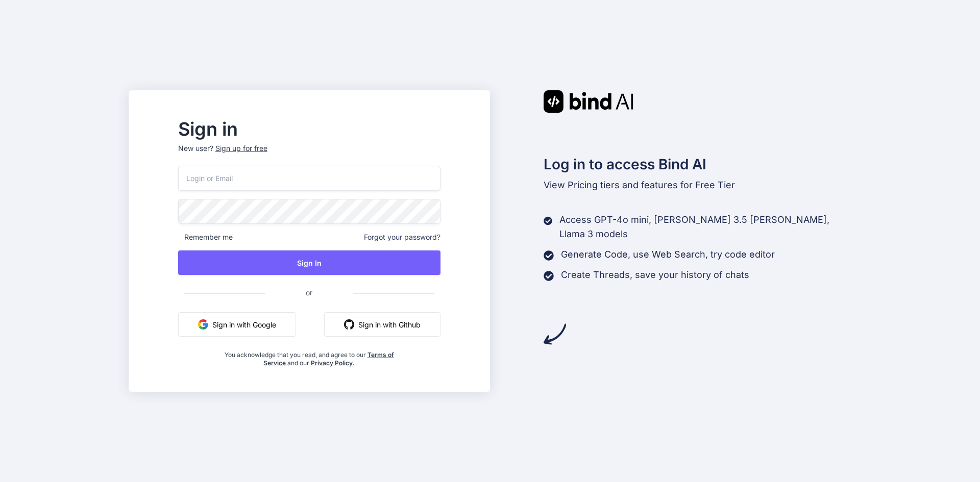 The height and width of the screenshot is (482, 980). What do you see at coordinates (698, 185) in the screenshot?
I see `p: tiers and features for Free Tier` at bounding box center [698, 185].